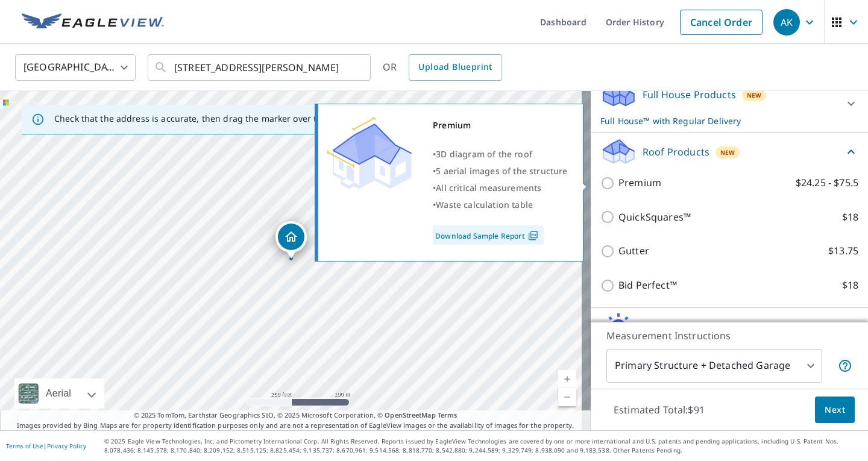 The width and height of the screenshot is (868, 461). What do you see at coordinates (455, 67) in the screenshot?
I see `span: Upload Blueprint` at bounding box center [455, 67].